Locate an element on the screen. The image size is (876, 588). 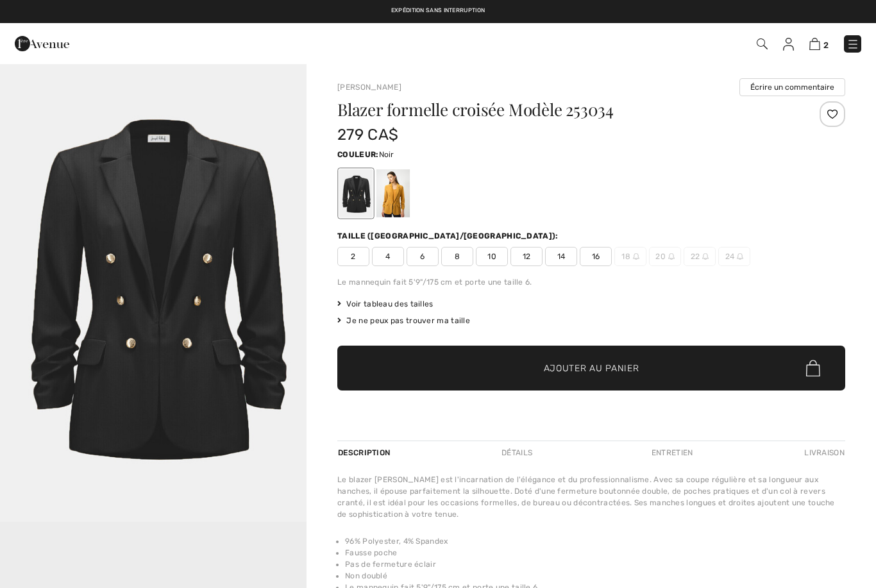
div: Entretien is located at coordinates (672, 452).